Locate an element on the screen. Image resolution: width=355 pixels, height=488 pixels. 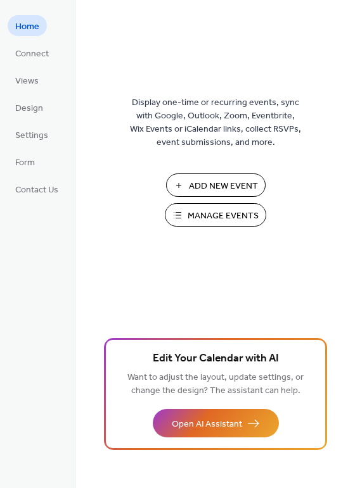
a: Home is located at coordinates (27, 25).